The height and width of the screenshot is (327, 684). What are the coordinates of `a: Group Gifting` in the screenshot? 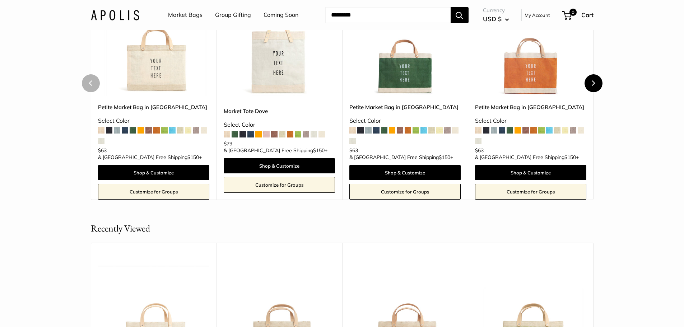 It's located at (233, 15).